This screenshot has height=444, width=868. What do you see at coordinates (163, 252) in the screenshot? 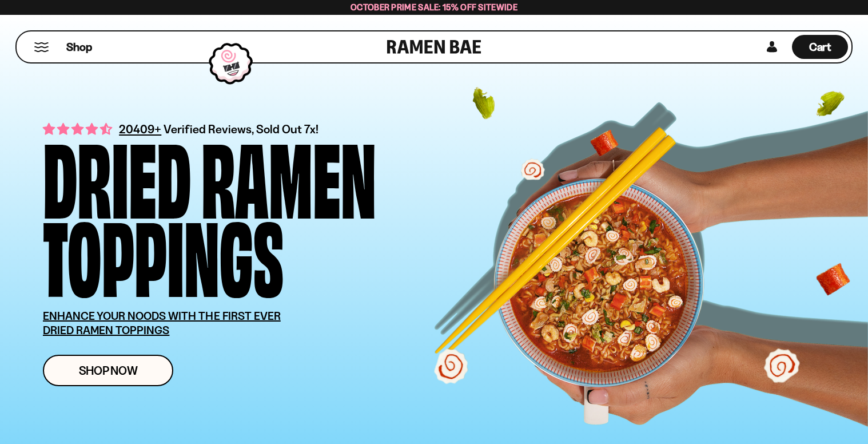
I see `div: Toppings` at bounding box center [163, 252].